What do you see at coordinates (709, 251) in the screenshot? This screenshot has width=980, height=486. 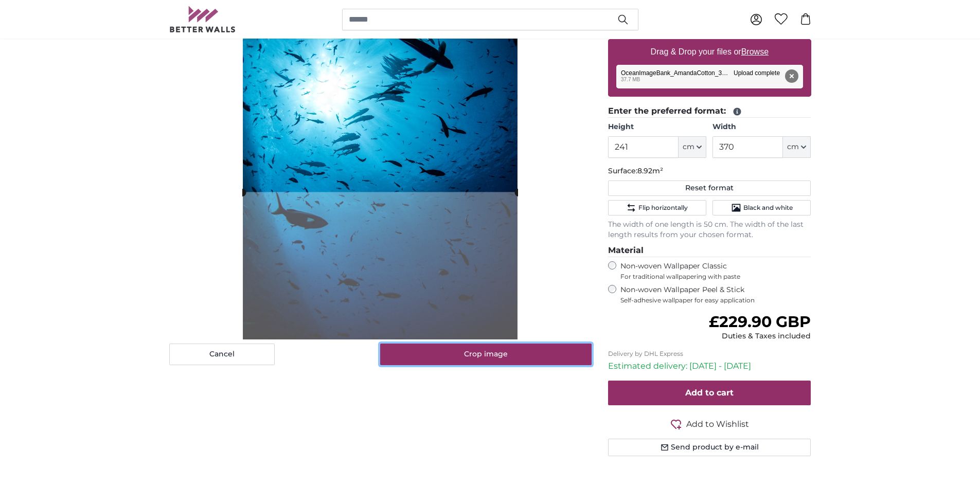 I see `legend: Material` at bounding box center [709, 251].